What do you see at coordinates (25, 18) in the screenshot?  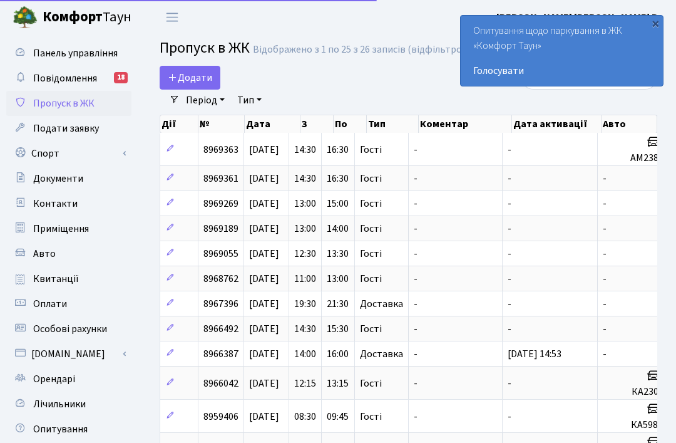 I see `img: logo.png` at bounding box center [25, 18].